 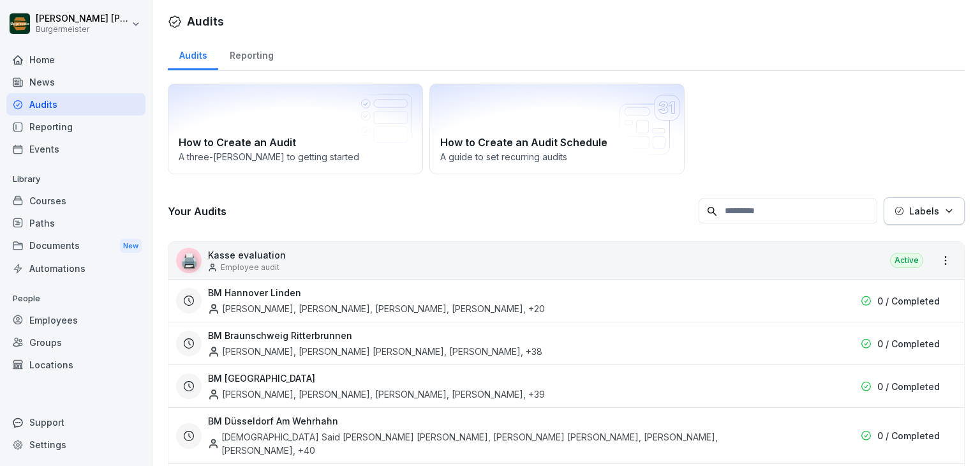 I want to click on div: Automations, so click(x=76, y=268).